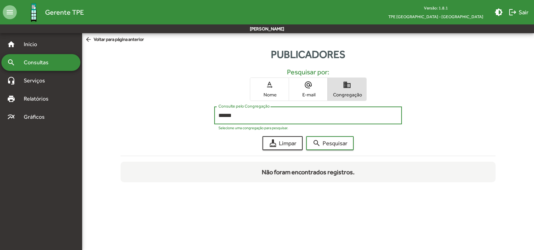  I want to click on div: Versão: 1.8.1, so click(435, 8).